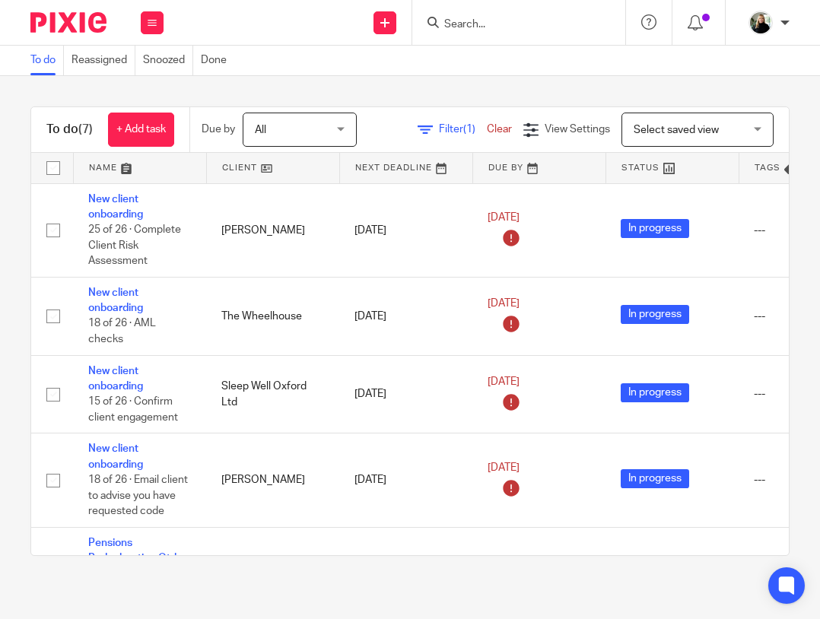 The image size is (820, 619). What do you see at coordinates (218, 129) in the screenshot?
I see `p: Due by` at bounding box center [218, 129].